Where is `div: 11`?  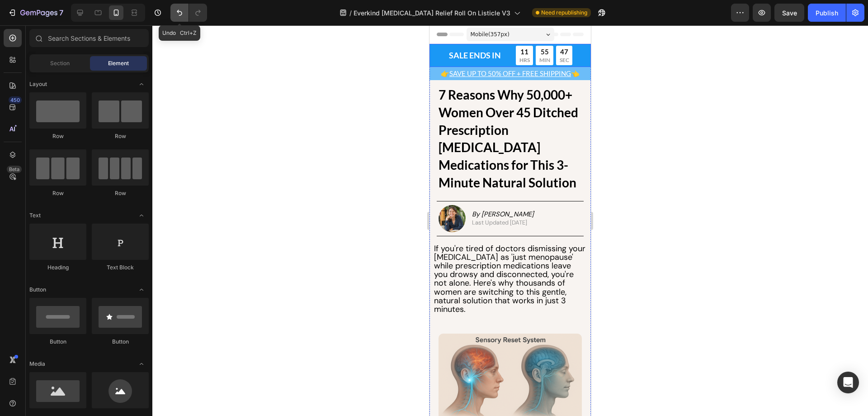
div: 11 is located at coordinates (95, 27).